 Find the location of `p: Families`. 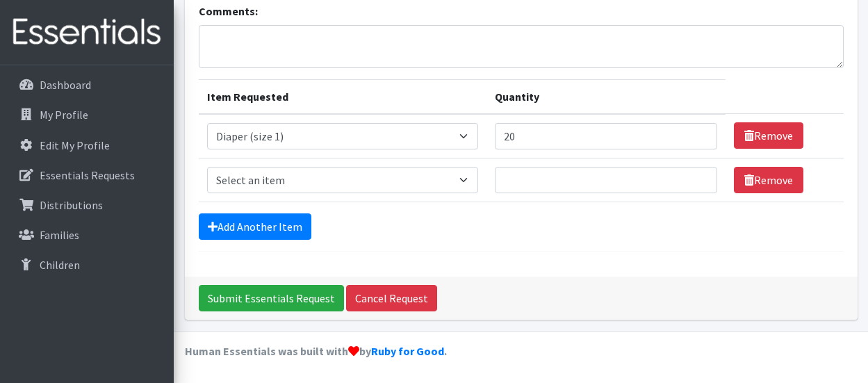

p: Families is located at coordinates (59, 235).